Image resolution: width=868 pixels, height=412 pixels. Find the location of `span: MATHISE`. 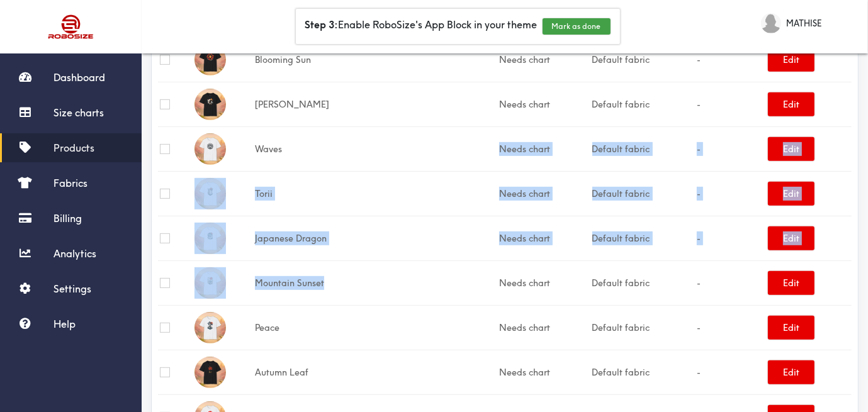

span: MATHISE is located at coordinates (804, 23).